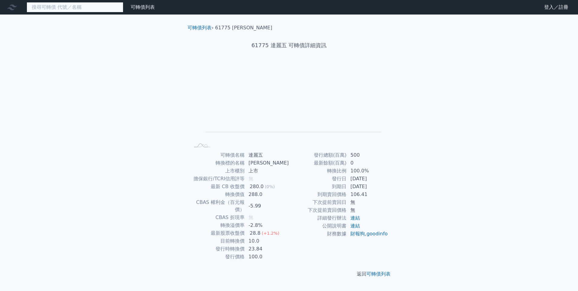 The height and width of the screenshot is (291, 578). What do you see at coordinates (318, 155) in the screenshot?
I see `td: 發行總額(百萬)` at bounding box center [318, 155].